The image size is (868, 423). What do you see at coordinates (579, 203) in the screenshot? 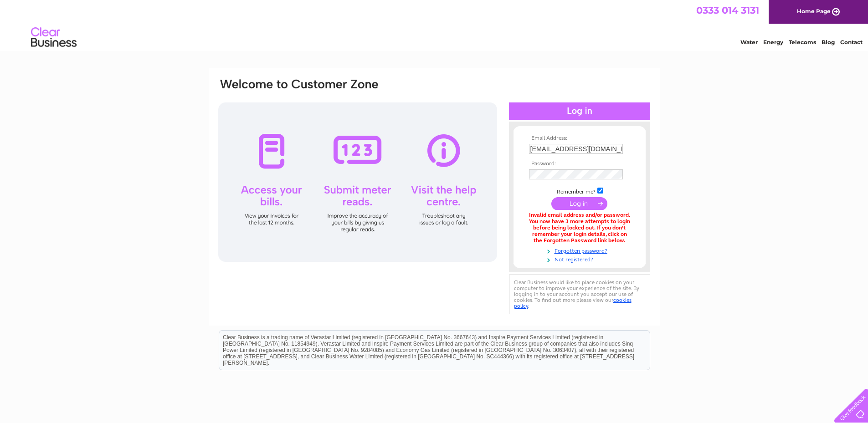
I see `input: Submit` at bounding box center [579, 203].